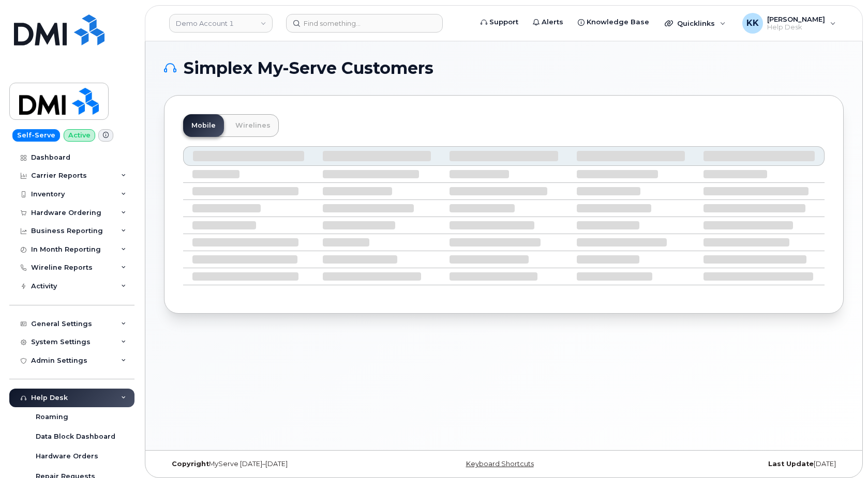  Describe the element at coordinates (191, 463) in the screenshot. I see `strong: Copyright` at that location.